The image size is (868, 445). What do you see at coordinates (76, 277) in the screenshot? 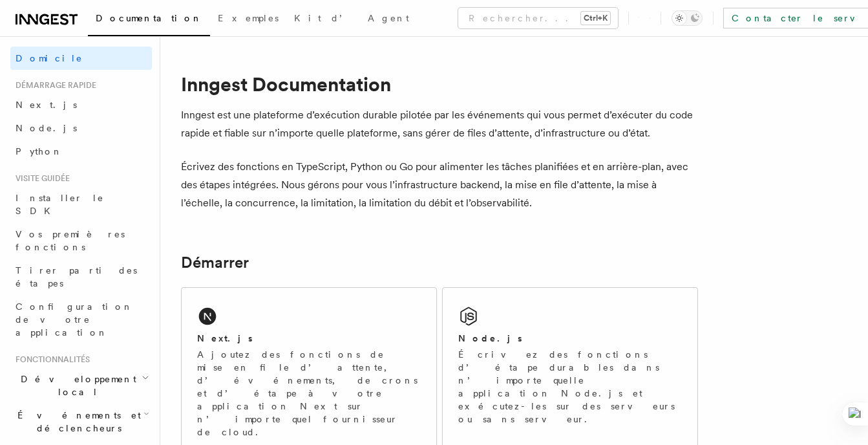
I see `span: Tirer parti des étapes` at bounding box center [76, 277].